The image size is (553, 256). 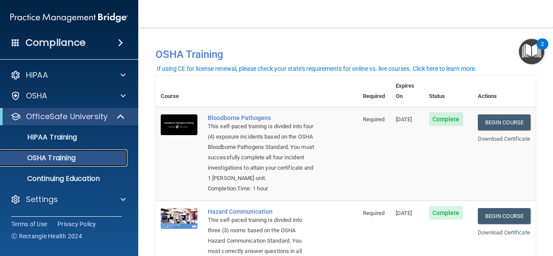 What do you see at coordinates (42, 200) in the screenshot?
I see `p: Settings` at bounding box center [42, 200].